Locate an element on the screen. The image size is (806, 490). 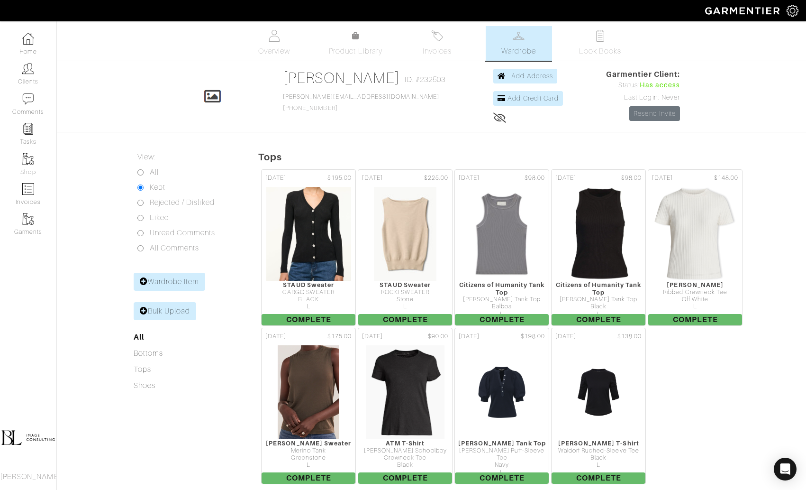
img: reminder-icon-8004d30b9f0a5d33ae49ab947aed9ed385cf756f9e5892f1edd6e32f2345188e.png is located at coordinates (28, 128).